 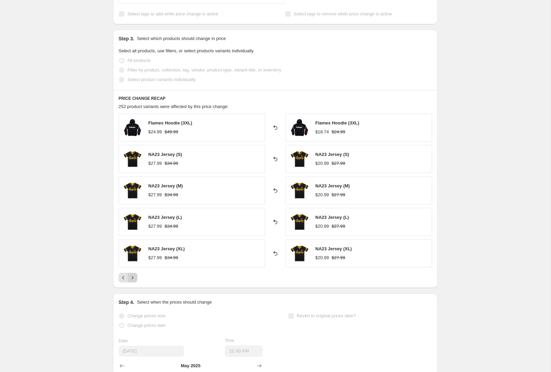 I want to click on button: Show next month, June 2025, so click(x=259, y=365).